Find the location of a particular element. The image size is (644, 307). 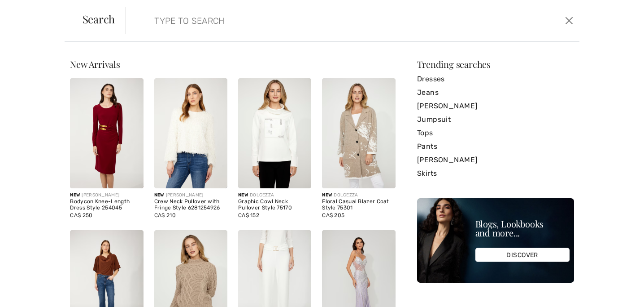

a: Graphic Cowl Neck Pullover Style 75170. Black is located at coordinates (275, 133).